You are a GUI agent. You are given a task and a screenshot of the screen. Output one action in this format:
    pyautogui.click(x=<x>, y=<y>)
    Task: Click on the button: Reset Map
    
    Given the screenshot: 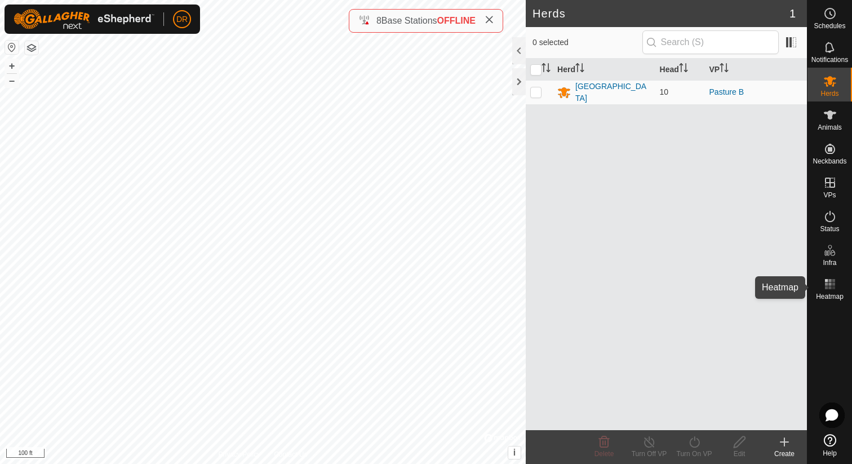 What is the action you would take?
    pyautogui.click(x=12, y=47)
    